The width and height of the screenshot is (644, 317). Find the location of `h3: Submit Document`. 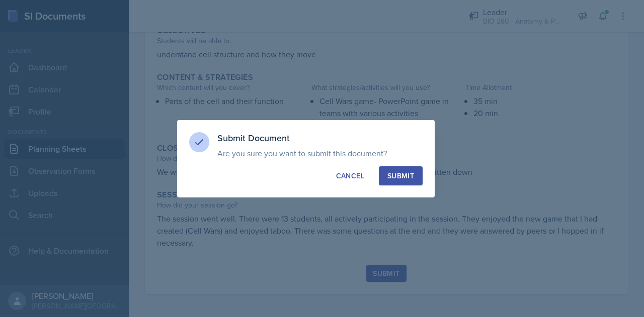

h3: Submit Document is located at coordinates (320, 138).